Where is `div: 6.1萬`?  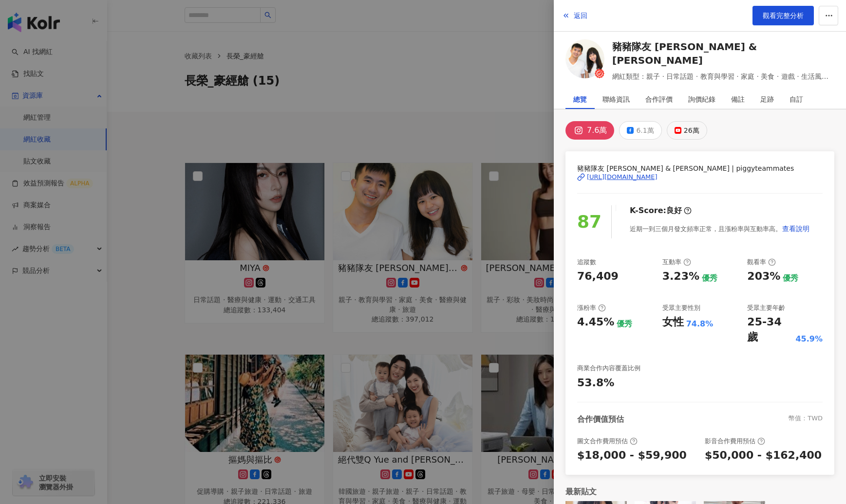 div: 6.1萬 is located at coordinates (644, 131).